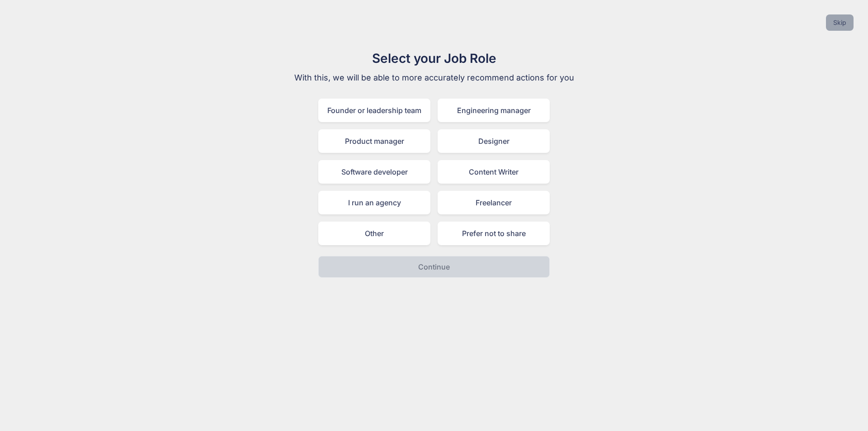  Describe the element at coordinates (375, 172) in the screenshot. I see `div: Software developer` at that location.